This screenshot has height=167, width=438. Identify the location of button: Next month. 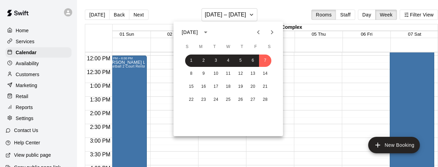
(272, 32).